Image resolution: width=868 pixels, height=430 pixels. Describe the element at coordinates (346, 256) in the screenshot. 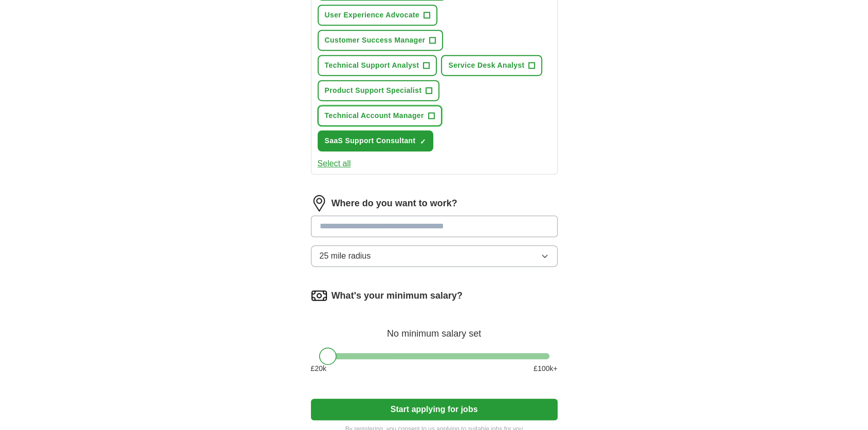

I see `span: 25 mile radius` at that location.